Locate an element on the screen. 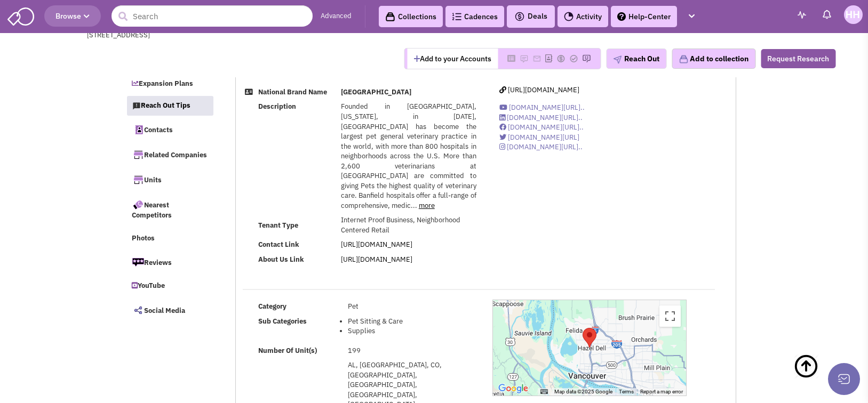 The width and height of the screenshot is (868, 403). img: help.png is located at coordinates (621, 16).